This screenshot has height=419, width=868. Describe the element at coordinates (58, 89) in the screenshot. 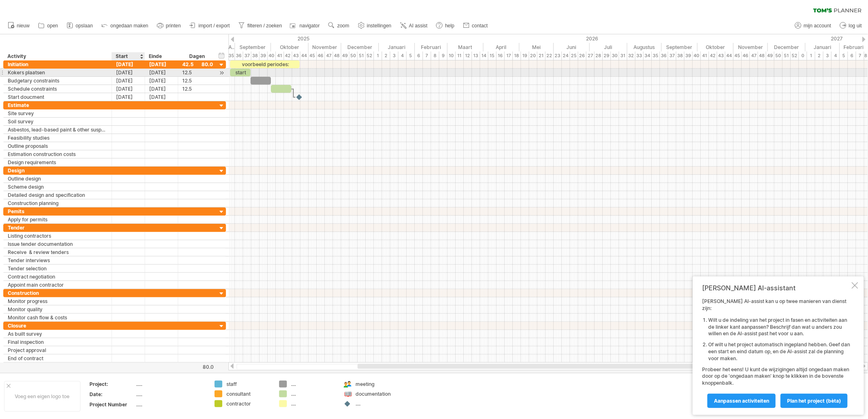

I see `div: Schedule constraints` at that location.